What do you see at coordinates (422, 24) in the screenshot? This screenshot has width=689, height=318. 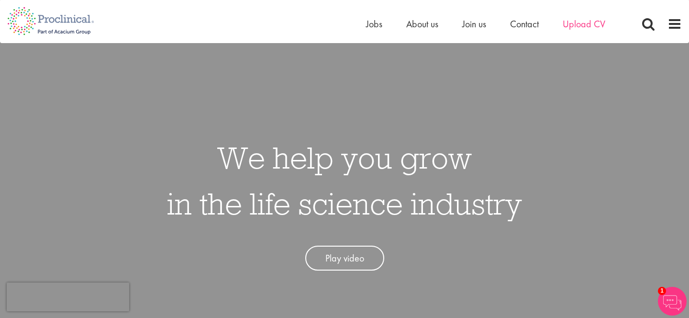 I see `span: About us` at bounding box center [422, 24].